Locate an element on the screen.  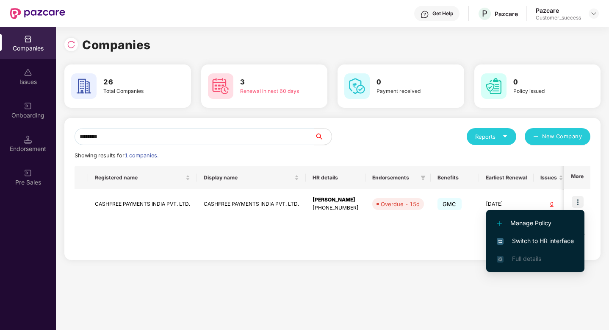
div: Get Help is located at coordinates (443, 14).